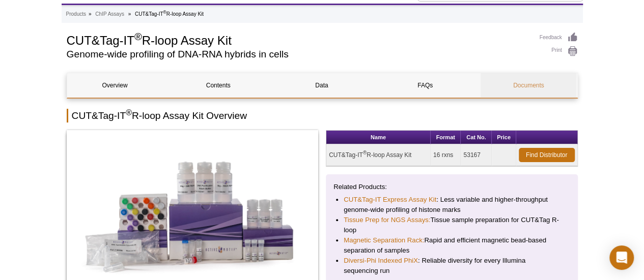 The width and height of the screenshot is (644, 280). What do you see at coordinates (529, 85) in the screenshot?
I see `a: Documents` at bounding box center [529, 85].